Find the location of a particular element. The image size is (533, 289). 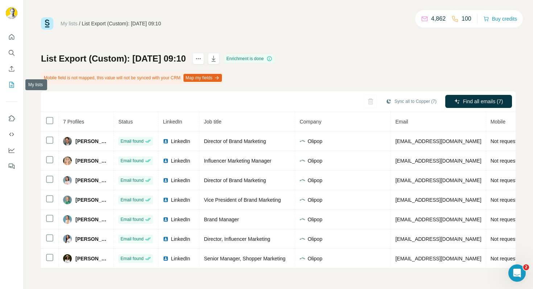

button: Quick start is located at coordinates (12, 37).